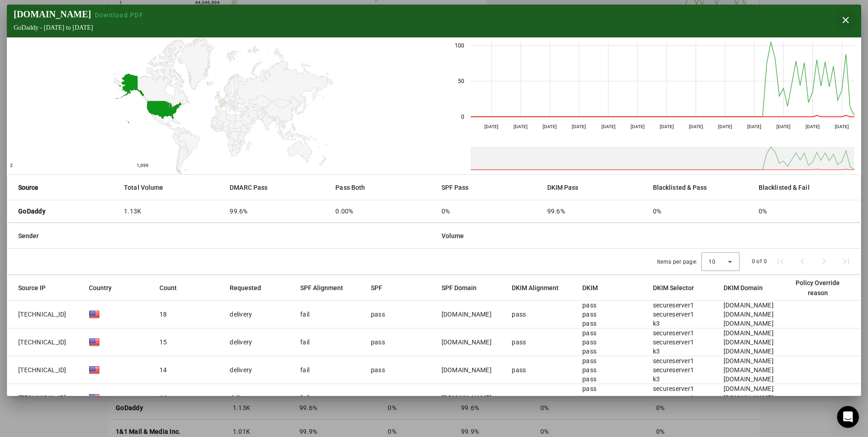 The height and width of the screenshot is (437, 868). What do you see at coordinates (12, 165) in the screenshot?
I see `text: 2` at bounding box center [12, 165].